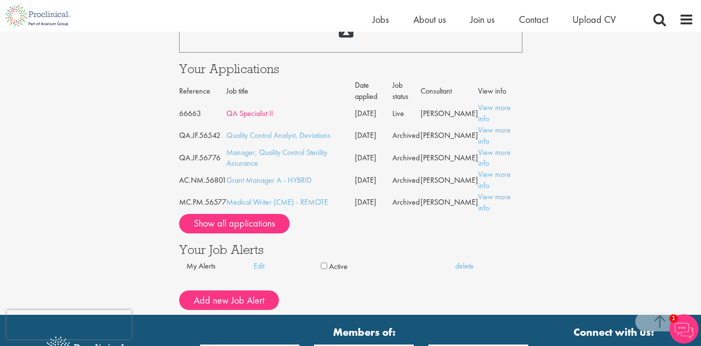 This screenshot has height=346, width=701. Describe the element at coordinates (673, 318) in the screenshot. I see `span: 1` at that location.